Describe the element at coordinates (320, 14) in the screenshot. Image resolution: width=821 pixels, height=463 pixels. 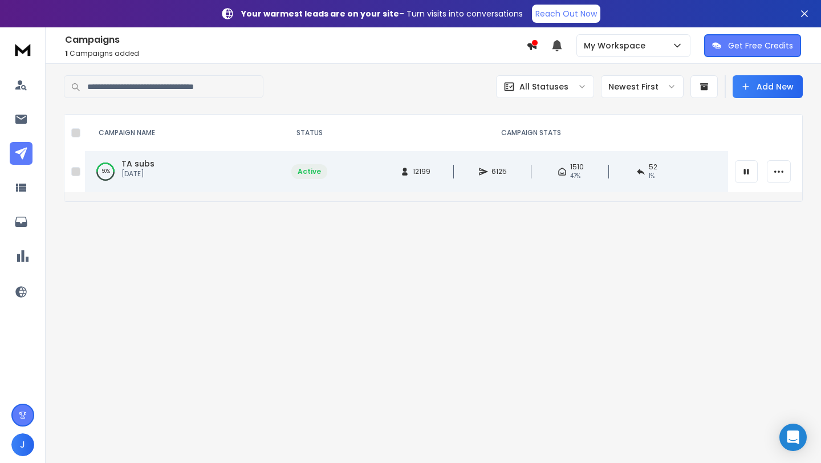
I see `strong: Your warmest leads are on your site` at that location.